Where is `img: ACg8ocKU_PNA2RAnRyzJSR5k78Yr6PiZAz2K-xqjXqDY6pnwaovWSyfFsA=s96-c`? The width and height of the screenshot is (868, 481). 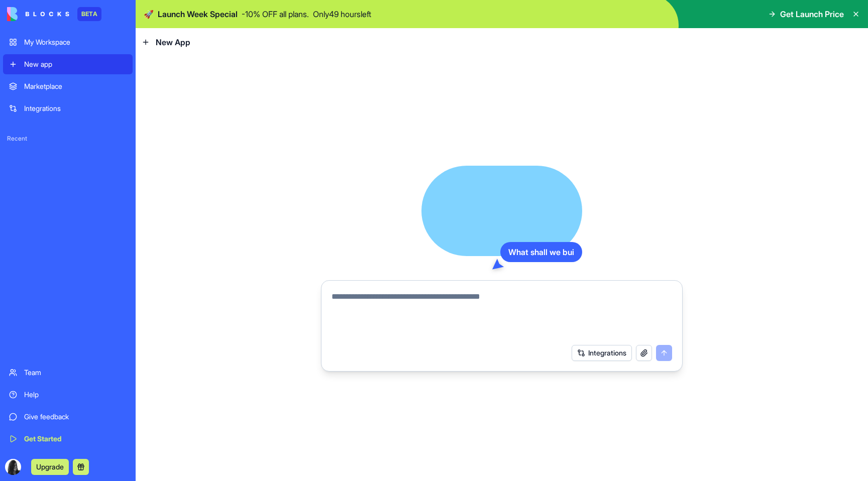
img: ACg8ocKU_PNA2RAnRyzJSR5k78Yr6PiZAz2K-xqjXqDY6pnwaovWSyfFsA=s96-c is located at coordinates (13, 467).